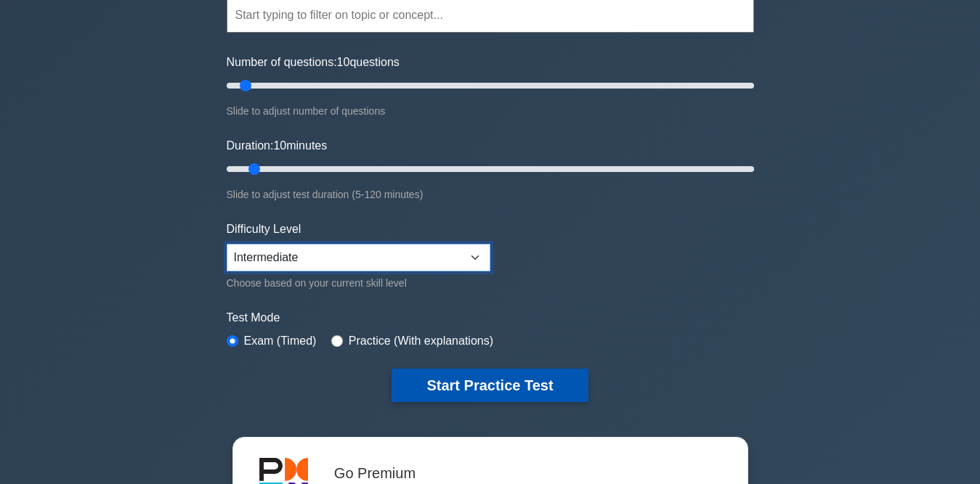 Image resolution: width=980 pixels, height=484 pixels. Describe the element at coordinates (281, 341) in the screenshot. I see `label: Exam (Timed)` at that location.